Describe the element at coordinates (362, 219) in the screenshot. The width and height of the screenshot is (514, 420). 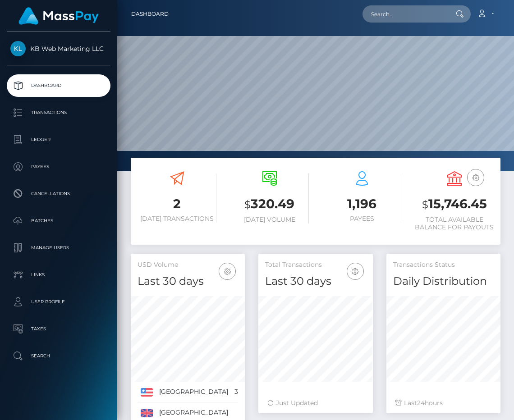
I see `h6: Payees` at that location.